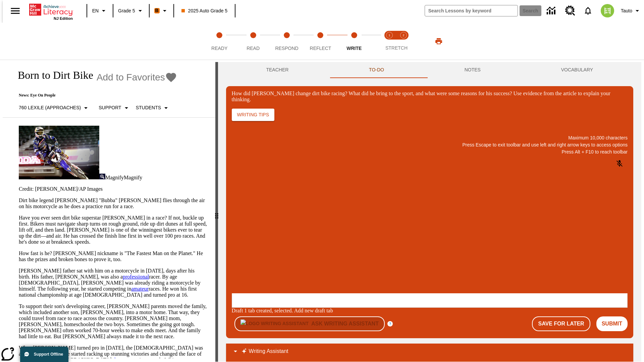 The width and height of the screenshot is (644, 362). I want to click on button: Stretch Respond step 2 of 2, so click(404, 41).